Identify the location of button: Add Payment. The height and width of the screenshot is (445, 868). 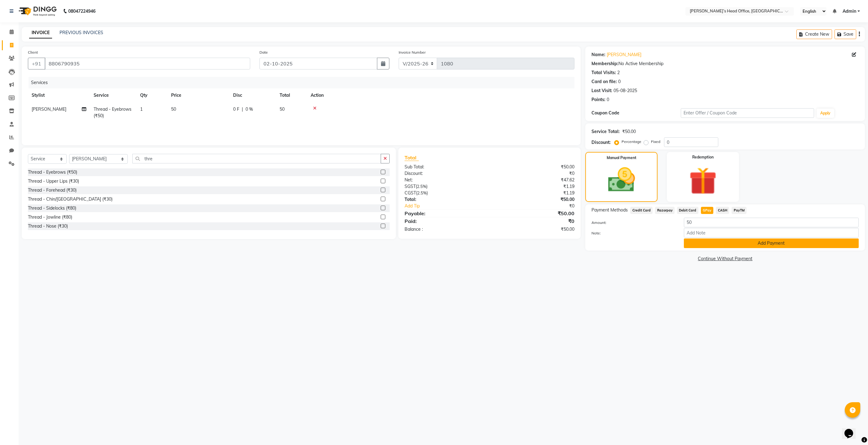
(771, 243).